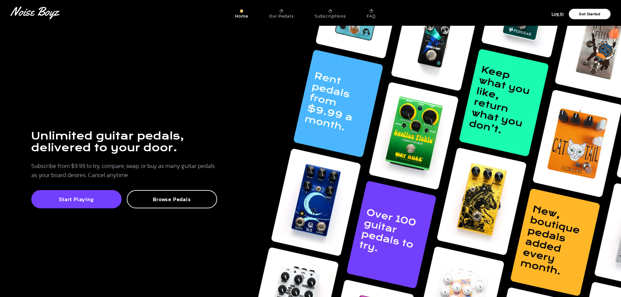  What do you see at coordinates (330, 16) in the screenshot?
I see `p: Subscriptions` at bounding box center [330, 16].